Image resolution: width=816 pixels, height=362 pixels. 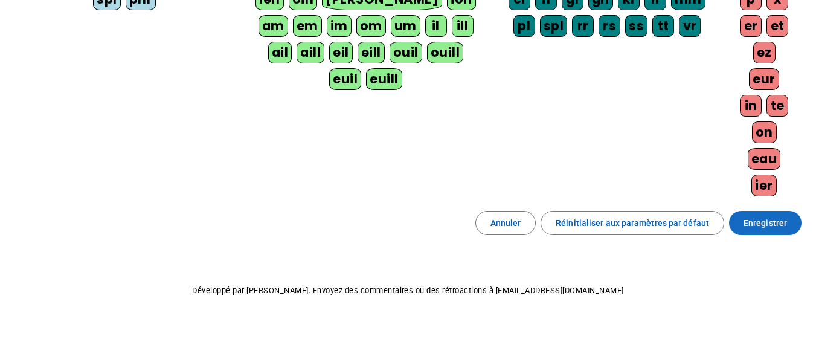 I want to click on span: Annuler, so click(x=506, y=223).